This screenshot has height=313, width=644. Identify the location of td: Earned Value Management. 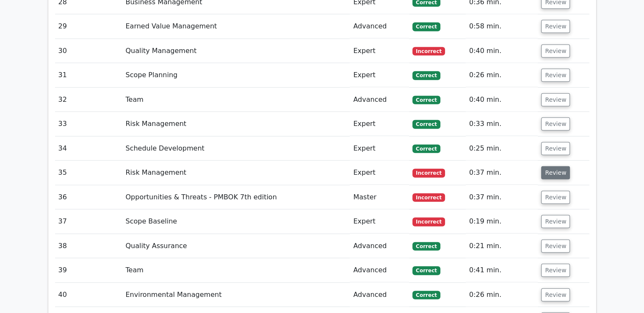
(236, 26).